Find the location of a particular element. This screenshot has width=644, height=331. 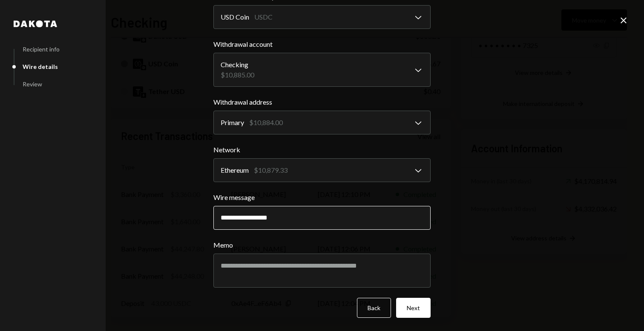

div: Recipient info is located at coordinates (41, 49).